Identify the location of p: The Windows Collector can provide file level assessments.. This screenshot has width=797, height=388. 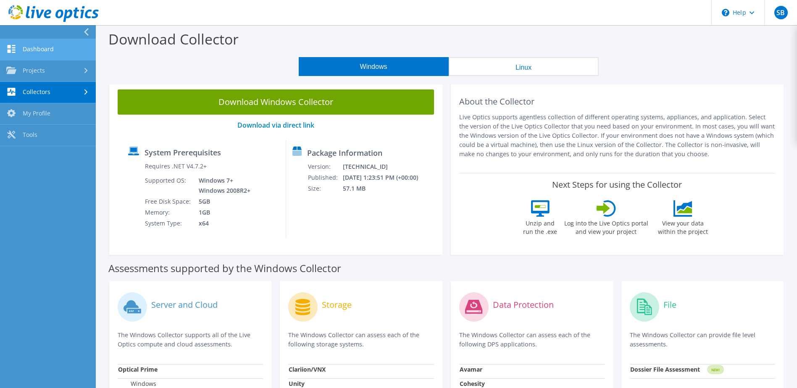
(702, 340).